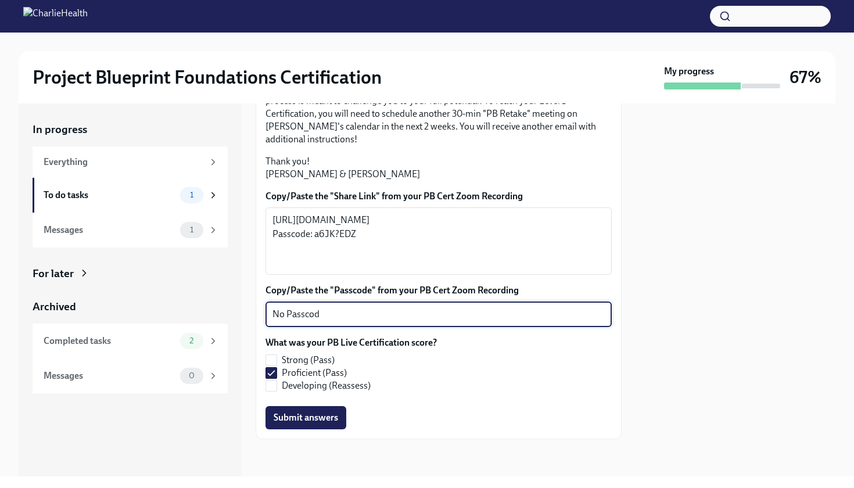 This screenshot has width=854, height=488. I want to click on span: Proficient (Pass), so click(314, 373).